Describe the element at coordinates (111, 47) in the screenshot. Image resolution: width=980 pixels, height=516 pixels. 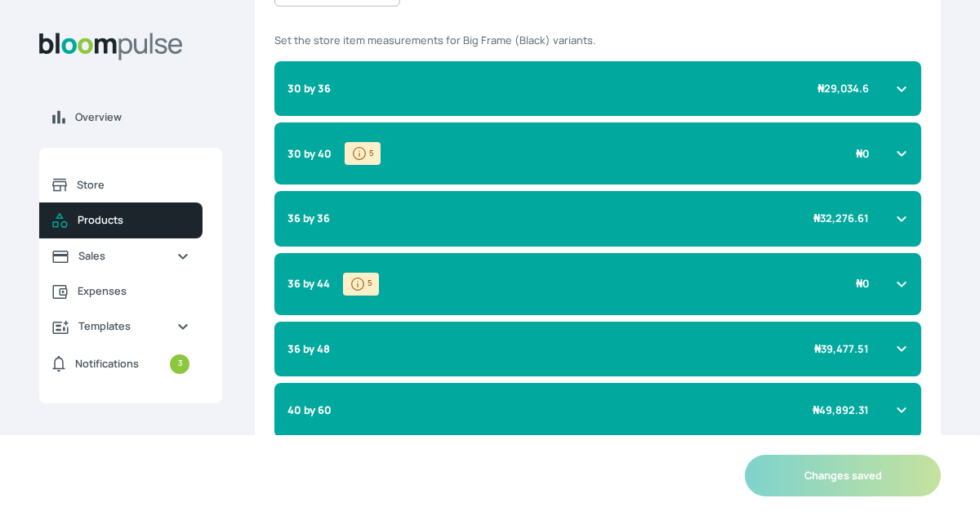
I see `img: Bloom Logo` at that location.